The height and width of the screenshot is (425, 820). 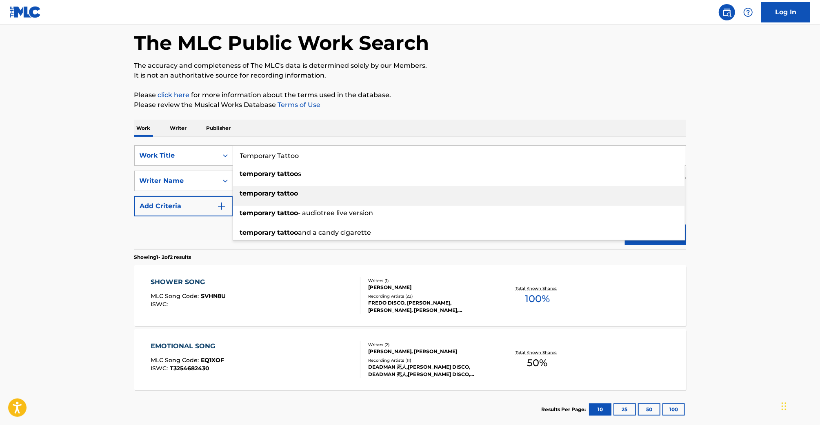 I want to click on p: Publisher, so click(x=219, y=128).